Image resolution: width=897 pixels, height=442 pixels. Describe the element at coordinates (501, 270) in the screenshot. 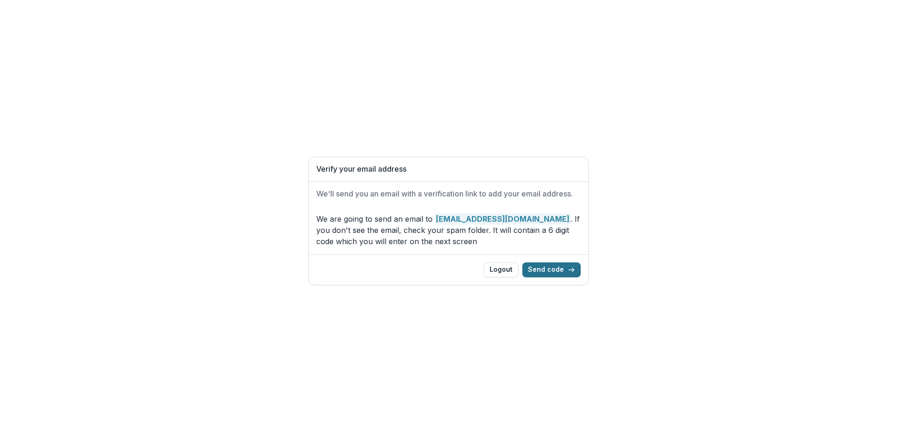

I see `button: Logout` at that location.